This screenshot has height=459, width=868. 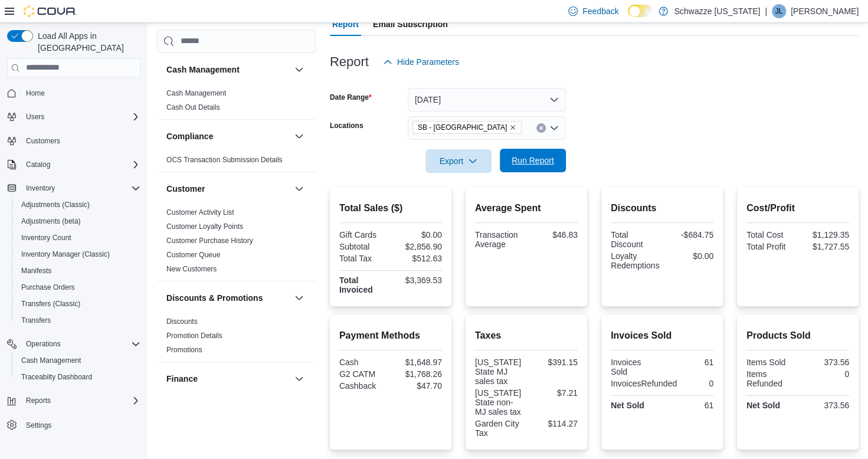 I want to click on h2: Products Sold, so click(x=798, y=336).